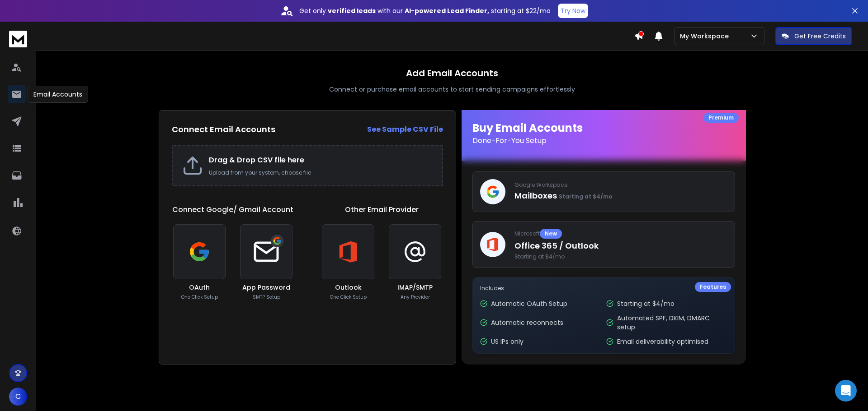 This screenshot has width=868, height=411. Describe the element at coordinates (820, 36) in the screenshot. I see `p: Get Free Credits` at that location.